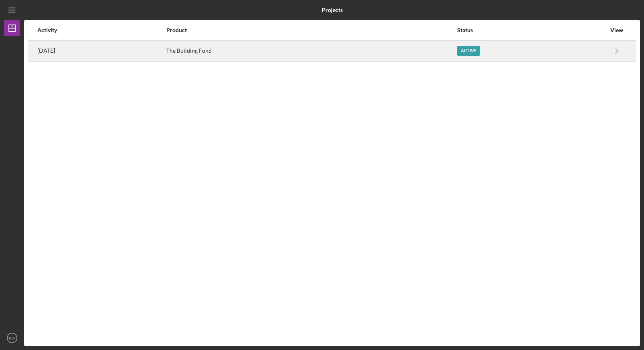 The width and height of the screenshot is (644, 350). I want to click on div: View, so click(617, 30).